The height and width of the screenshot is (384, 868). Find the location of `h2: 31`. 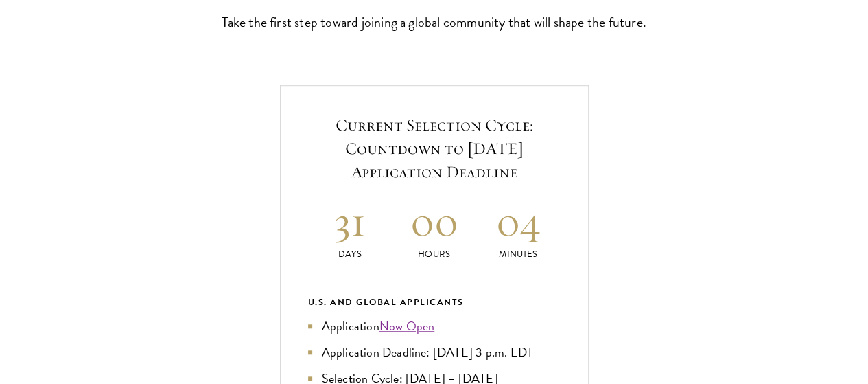

h2: 31 is located at coordinates (349, 221).